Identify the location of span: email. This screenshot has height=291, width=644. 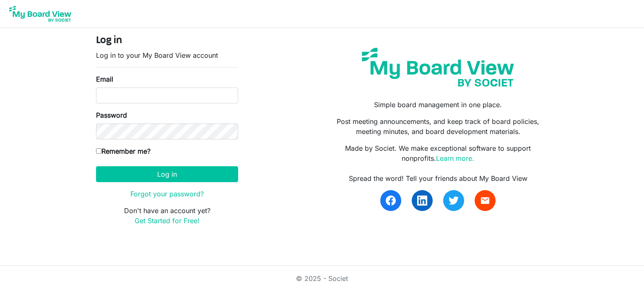
(485, 201).